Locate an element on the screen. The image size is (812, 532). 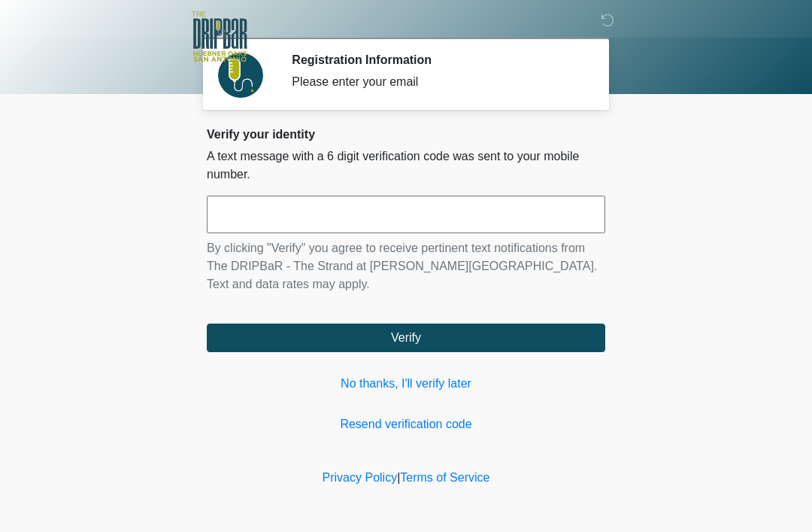
img: The DRIPBaR - The Strand at Huebner Oaks Logo is located at coordinates (219, 36).